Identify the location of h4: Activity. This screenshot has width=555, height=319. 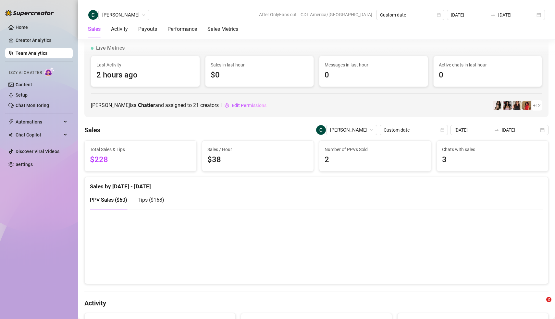
(316, 303).